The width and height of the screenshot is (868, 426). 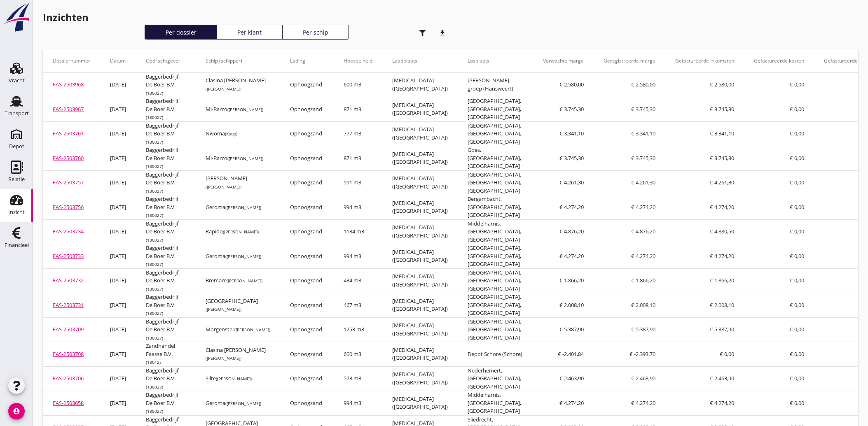 I want to click on td: 994 m3, so click(x=358, y=403).